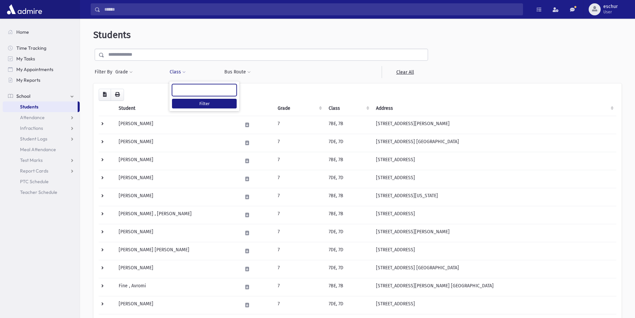 The image size is (635, 318). Describe the element at coordinates (611, 7) in the screenshot. I see `span: eschur` at that location.